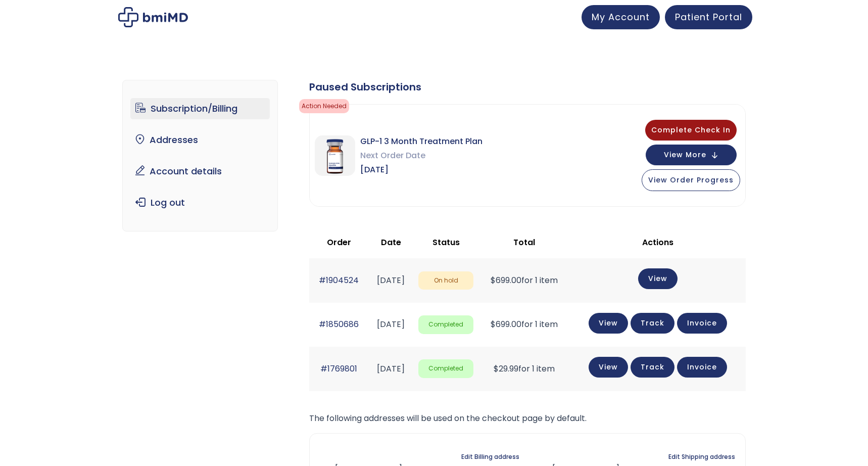 This screenshot has width=868, height=466. What do you see at coordinates (691, 155) in the screenshot?
I see `button: View More` at bounding box center [691, 155].